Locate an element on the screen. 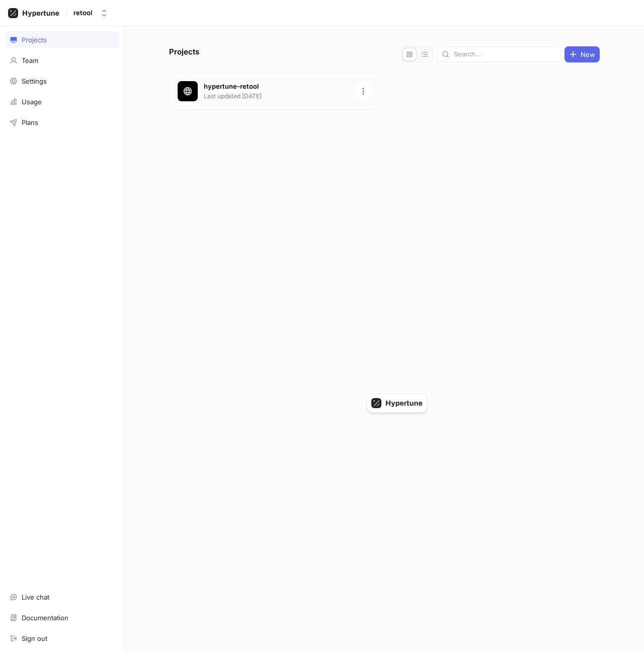  span: New is located at coordinates (588, 55).